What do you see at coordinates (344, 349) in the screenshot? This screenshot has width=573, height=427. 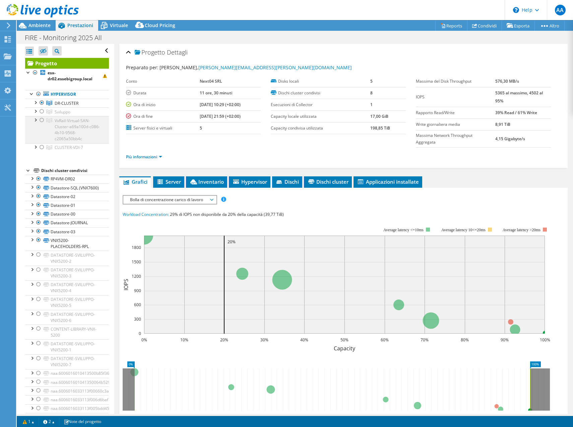 I see `text: Capacity` at bounding box center [344, 349].